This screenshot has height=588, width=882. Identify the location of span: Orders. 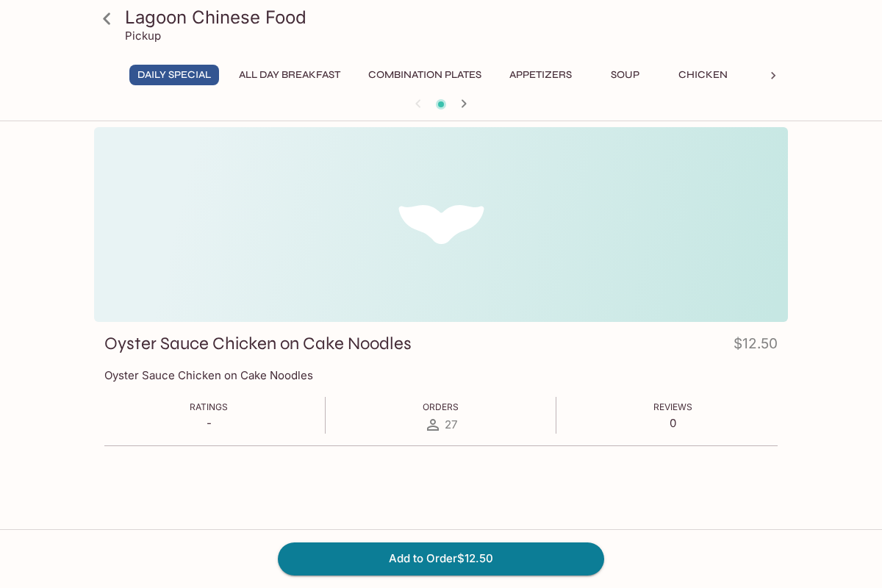
(440, 407).